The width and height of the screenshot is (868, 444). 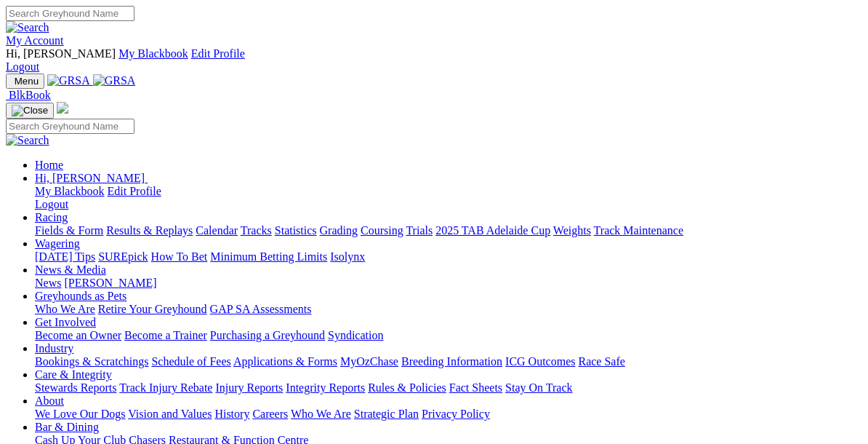 What do you see at coordinates (80, 296) in the screenshot?
I see `a: Greyhounds as Pets` at bounding box center [80, 296].